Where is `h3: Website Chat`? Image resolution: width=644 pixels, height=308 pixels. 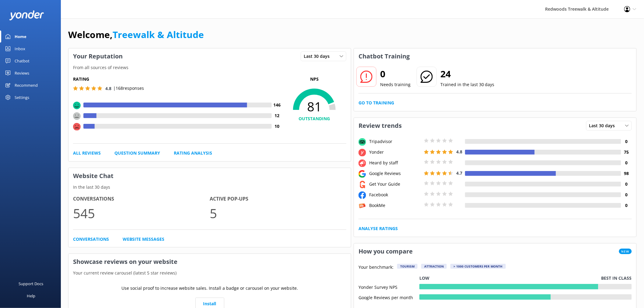
h3: Website Chat is located at coordinates (210, 176).